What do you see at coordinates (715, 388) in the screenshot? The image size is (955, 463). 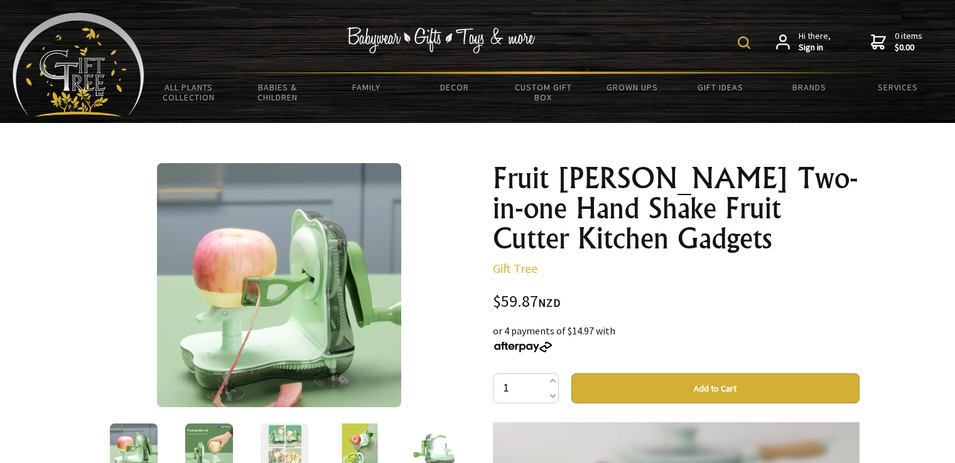 I see `button: Add to Cart` at bounding box center [715, 388].